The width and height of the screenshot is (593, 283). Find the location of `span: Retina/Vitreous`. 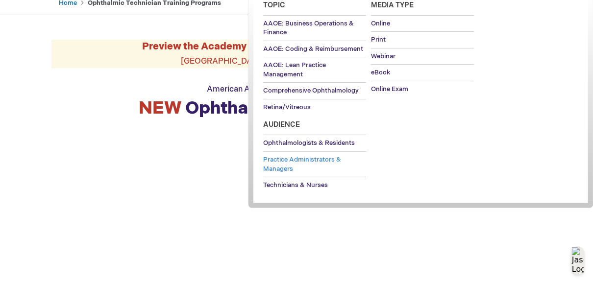

span: Retina/Vitreous is located at coordinates (287, 107).